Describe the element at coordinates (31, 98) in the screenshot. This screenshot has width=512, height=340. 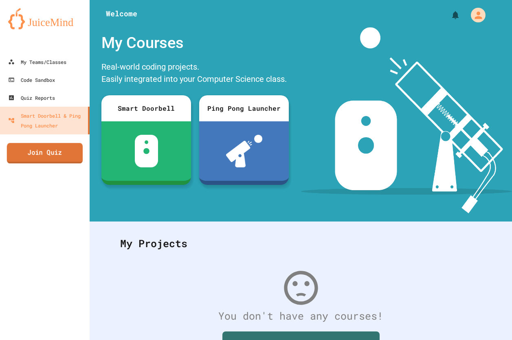
I see `div: Quiz Reports` at that location.